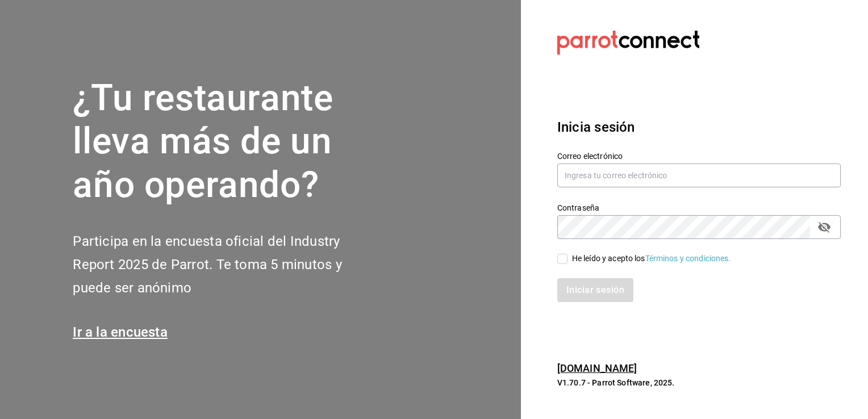  Describe the element at coordinates (652, 259) in the screenshot. I see `div: He leído y acepto los` at that location.